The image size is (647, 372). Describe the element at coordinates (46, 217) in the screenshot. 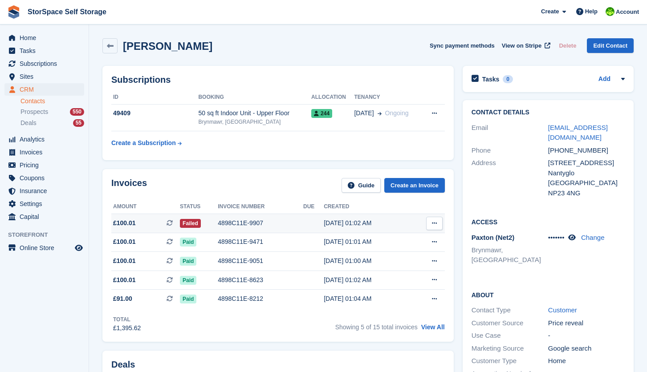

I see `span: Capital` at that location.